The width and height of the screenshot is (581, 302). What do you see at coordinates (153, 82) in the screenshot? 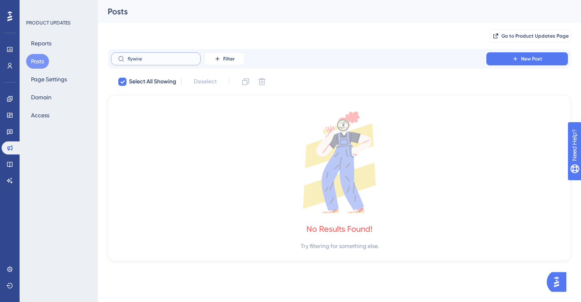
I see `span: Select All Showing` at bounding box center [153, 82].